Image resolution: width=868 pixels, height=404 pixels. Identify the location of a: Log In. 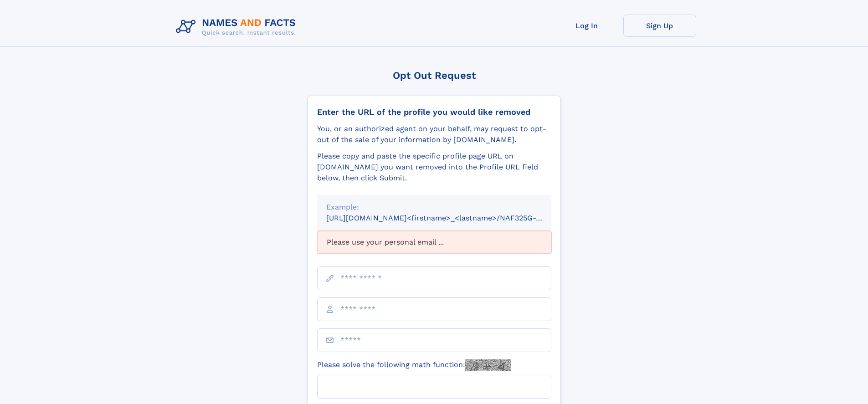
(587, 25).